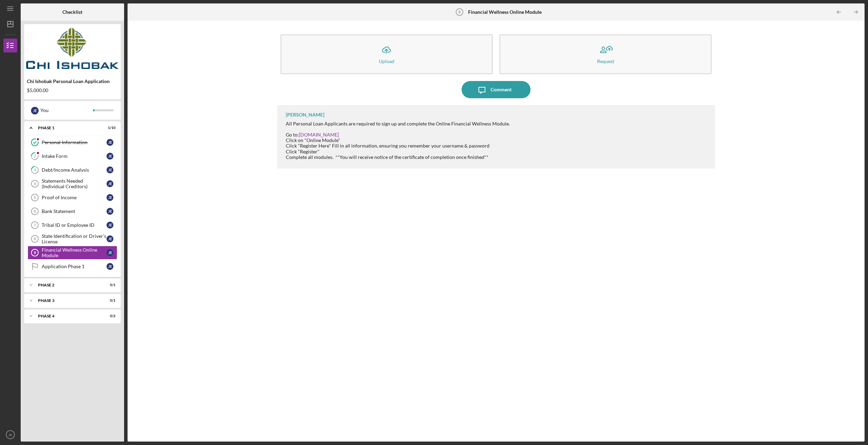  What do you see at coordinates (35, 239) in the screenshot?
I see `tspan: 8` at bounding box center [35, 239].